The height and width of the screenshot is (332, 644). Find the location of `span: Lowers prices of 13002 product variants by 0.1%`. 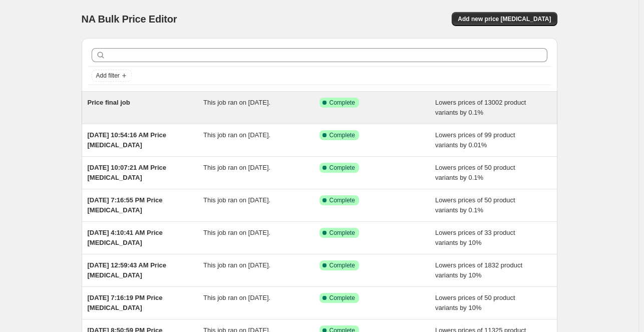

span: Lowers prices of 13002 product variants by 0.1% is located at coordinates (481, 107).